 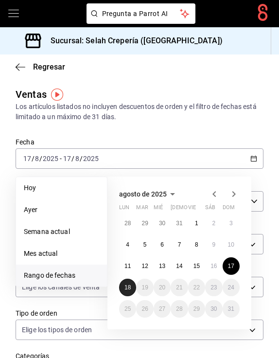 I want to click on abbr: 4 de agosto de 2025, so click(x=127, y=244).